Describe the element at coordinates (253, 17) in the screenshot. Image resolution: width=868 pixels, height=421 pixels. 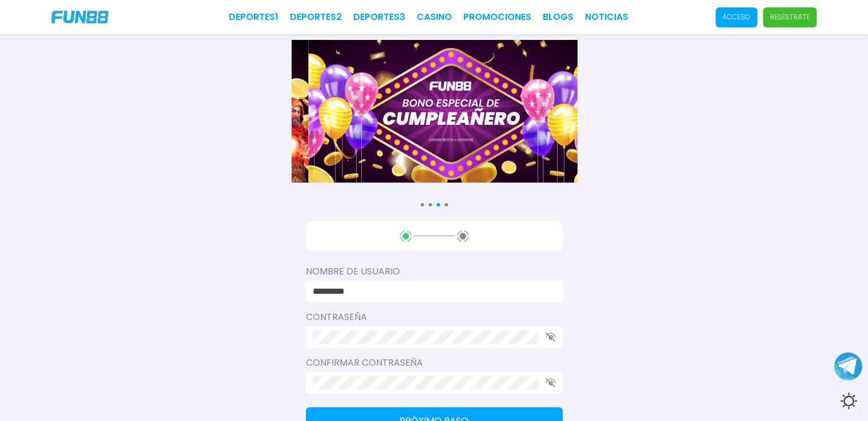
I see `a: Deportes1` at that location.